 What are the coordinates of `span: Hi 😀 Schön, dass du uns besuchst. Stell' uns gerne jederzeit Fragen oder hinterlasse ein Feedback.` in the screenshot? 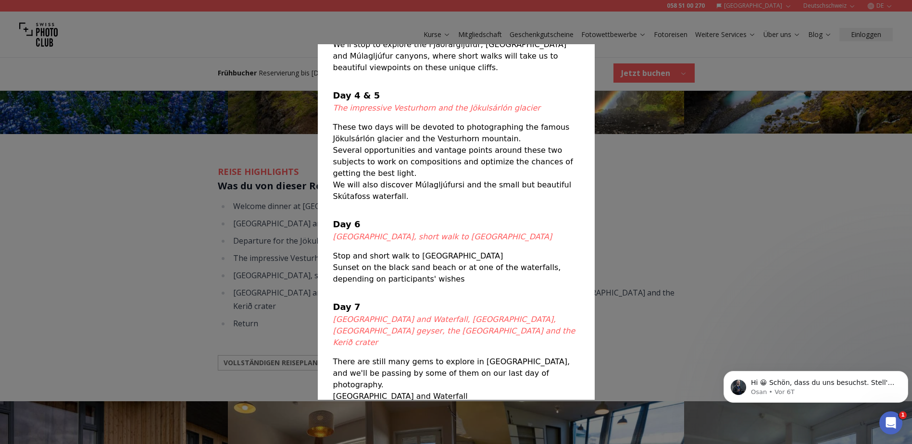 It's located at (103, 41).